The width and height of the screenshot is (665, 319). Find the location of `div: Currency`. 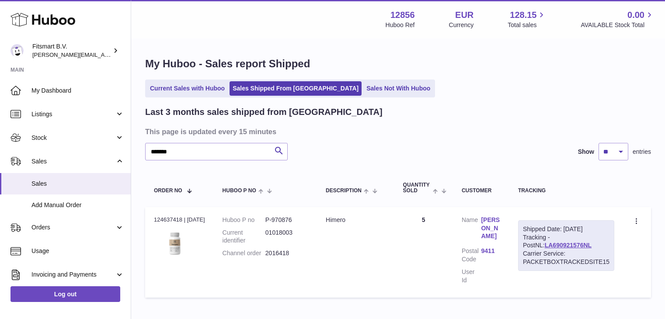

div: Currency is located at coordinates (461, 25).